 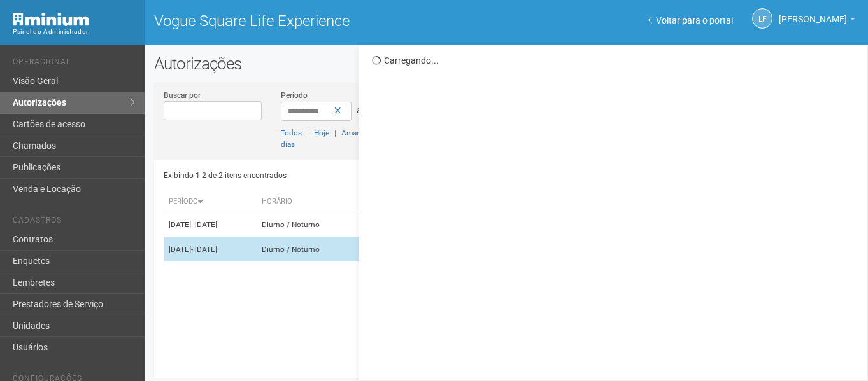 What do you see at coordinates (74, 31) in the screenshot?
I see `div: Painel do Administrador` at bounding box center [74, 31].